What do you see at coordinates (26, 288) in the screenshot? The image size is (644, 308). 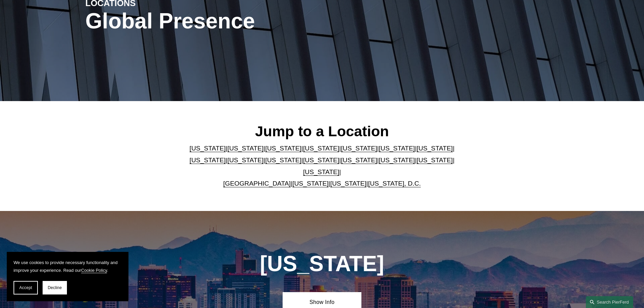 I see `span: Accept` at bounding box center [26, 288].